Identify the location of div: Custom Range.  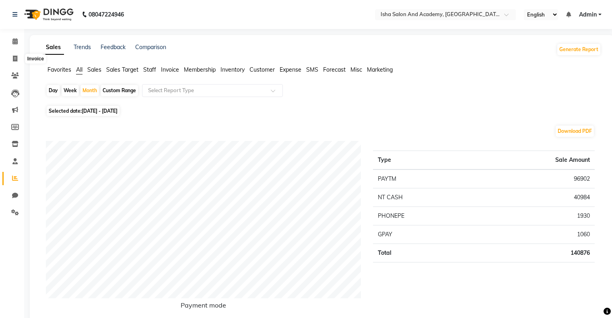
(119, 91).